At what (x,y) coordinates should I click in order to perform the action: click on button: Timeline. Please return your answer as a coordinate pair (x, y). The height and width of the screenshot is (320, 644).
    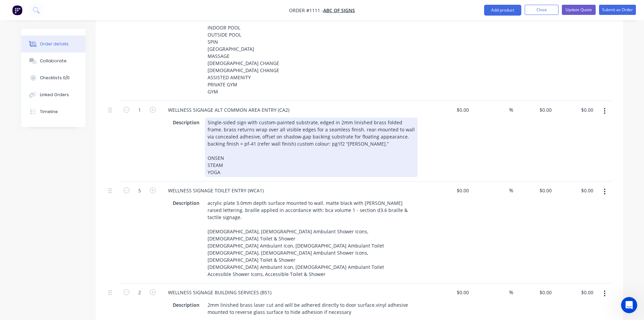
    Looking at the image, I should click on (53, 112).